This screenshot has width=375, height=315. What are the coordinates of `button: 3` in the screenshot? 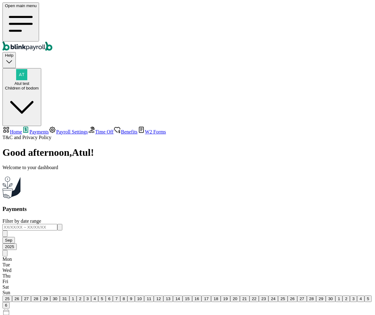 It's located at (87, 299).